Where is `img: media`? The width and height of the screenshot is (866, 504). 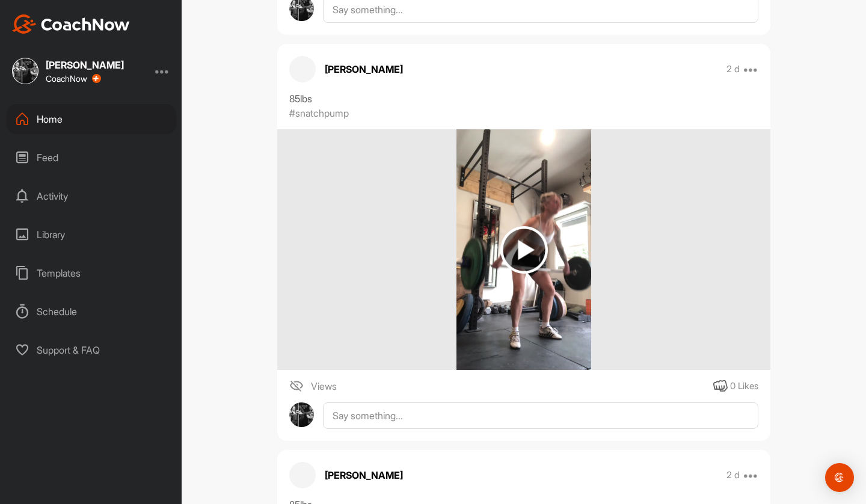 img: media is located at coordinates (524, 249).